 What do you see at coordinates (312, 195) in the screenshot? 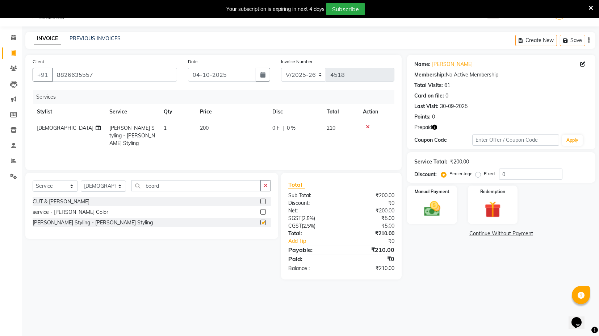
I see `div: Sub Total:` at bounding box center [312, 195].